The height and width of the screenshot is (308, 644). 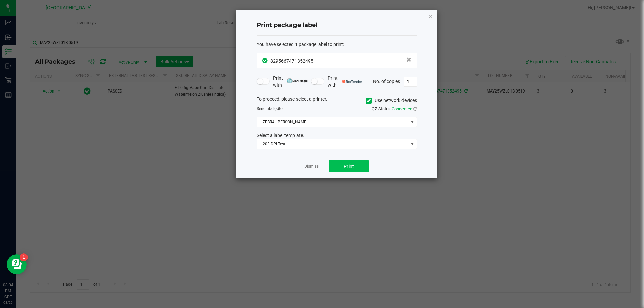 What do you see at coordinates (337, 100) in the screenshot?
I see `div: To proceed, please select a printer.` at bounding box center [337, 100].